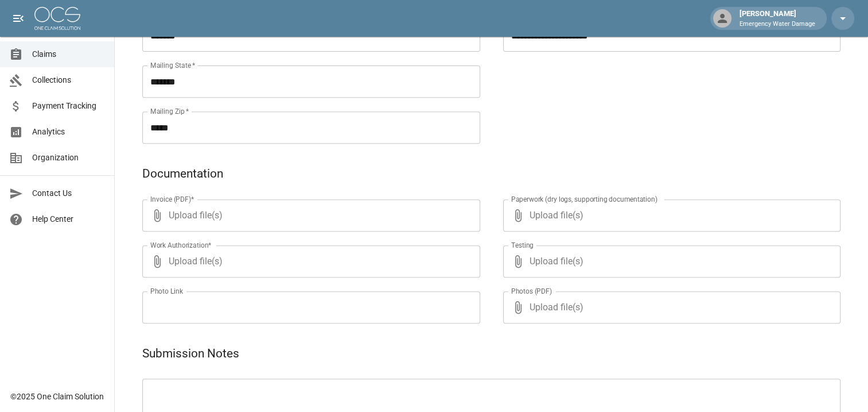 This screenshot has width=868, height=412. Describe the element at coordinates (170, 111) in the screenshot. I see `label: Mailing Zip` at that location.